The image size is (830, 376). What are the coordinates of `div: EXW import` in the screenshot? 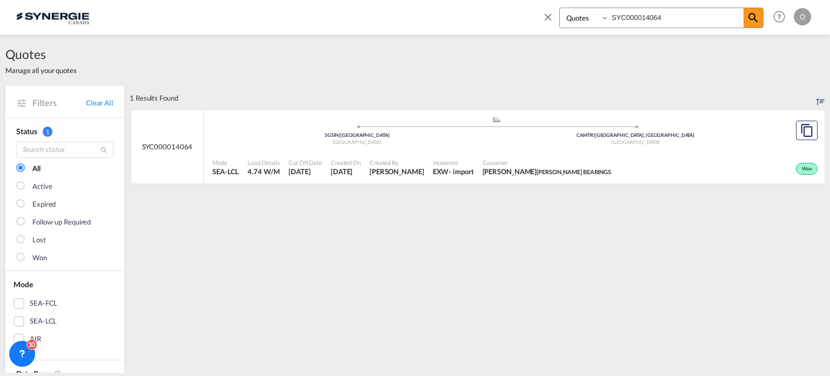 It's located at (453, 171).